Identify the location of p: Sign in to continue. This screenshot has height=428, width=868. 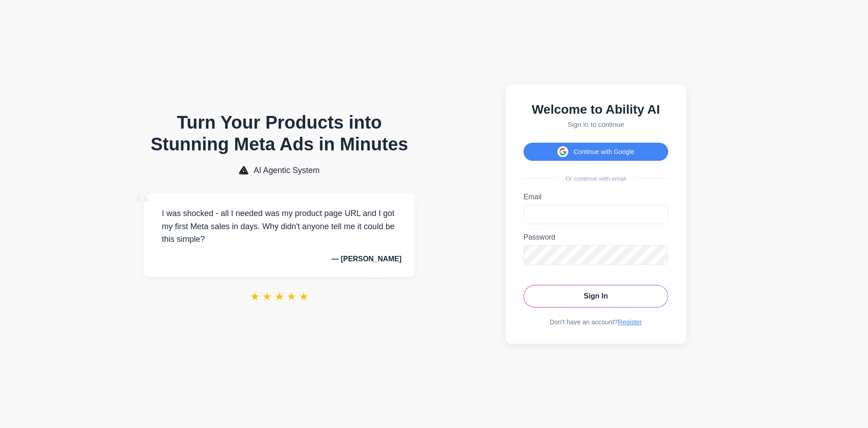
(596, 124).